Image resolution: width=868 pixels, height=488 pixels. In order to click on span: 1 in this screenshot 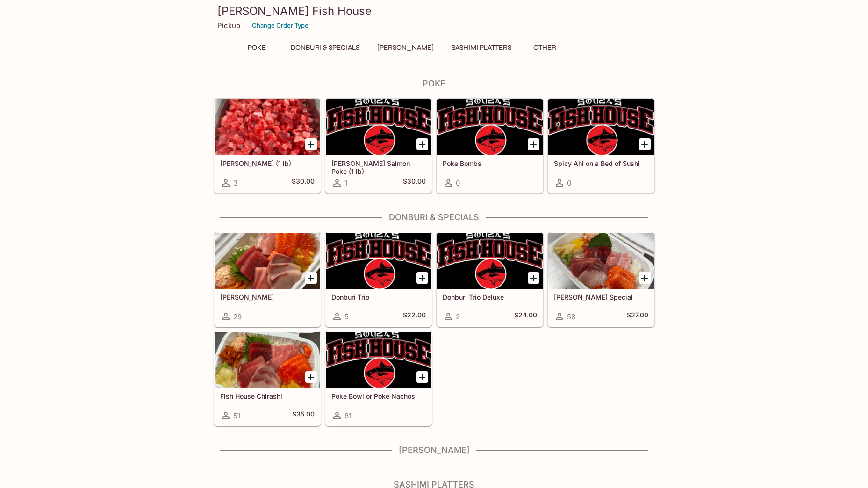, I will do `click(346, 183)`.